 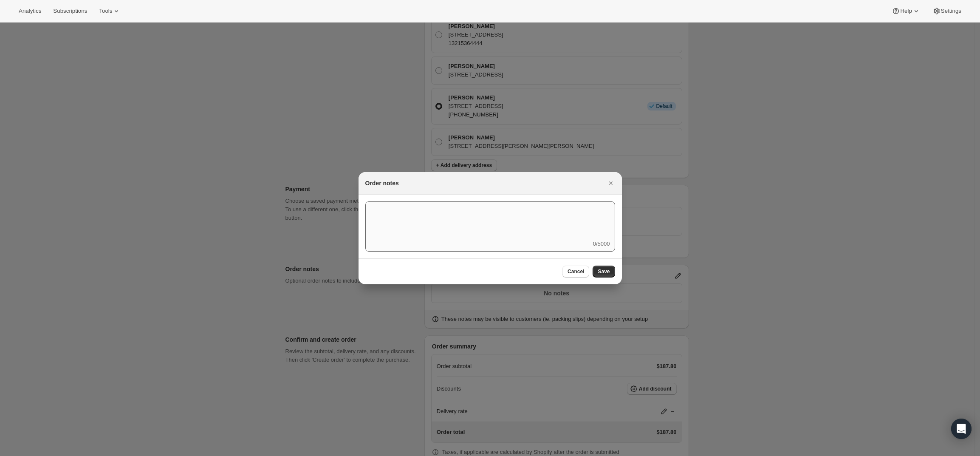 What do you see at coordinates (961, 429) in the screenshot?
I see `div: Open Intercom Messenger` at bounding box center [961, 429].